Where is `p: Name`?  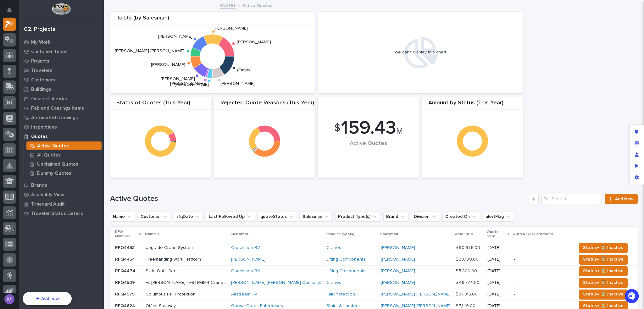 p: Name is located at coordinates (150, 234).